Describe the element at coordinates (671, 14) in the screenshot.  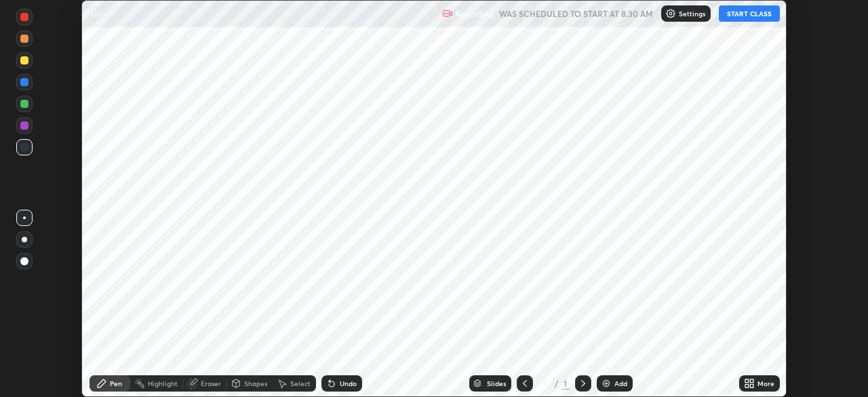
I see `img: class-settings-icons` at that location.